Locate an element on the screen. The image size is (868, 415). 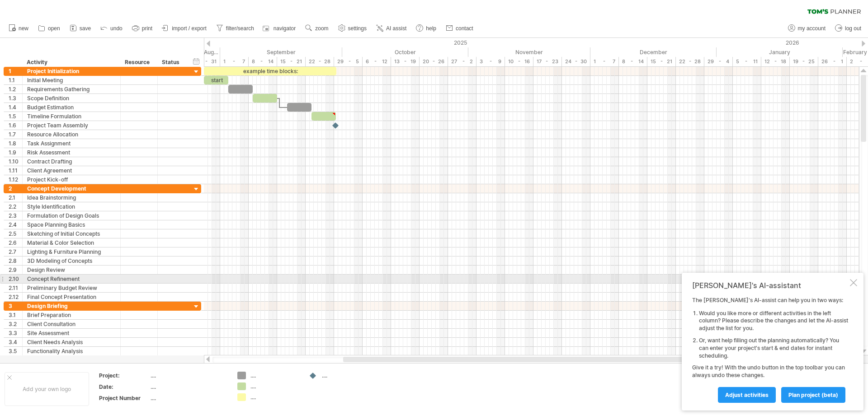
a: undo is located at coordinates (112, 29).